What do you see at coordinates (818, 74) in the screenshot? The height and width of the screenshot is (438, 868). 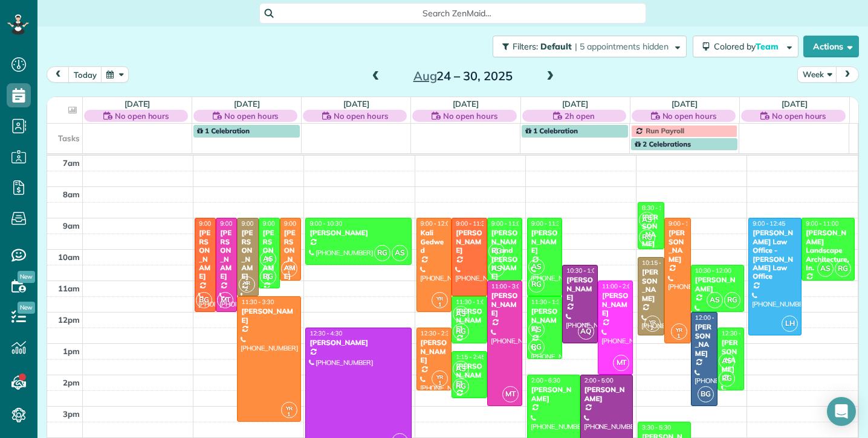 I see `button: Week` at bounding box center [818, 74].